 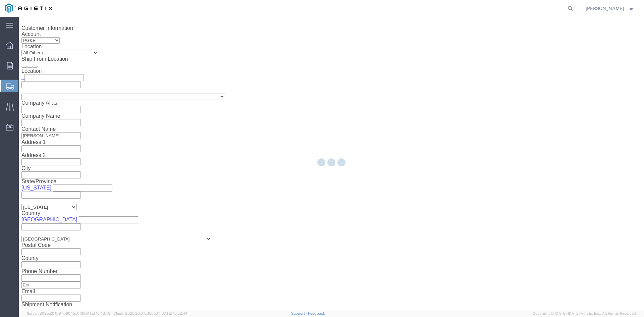 What do you see at coordinates (316, 313) in the screenshot?
I see `a: Feedback` at bounding box center [316, 313].